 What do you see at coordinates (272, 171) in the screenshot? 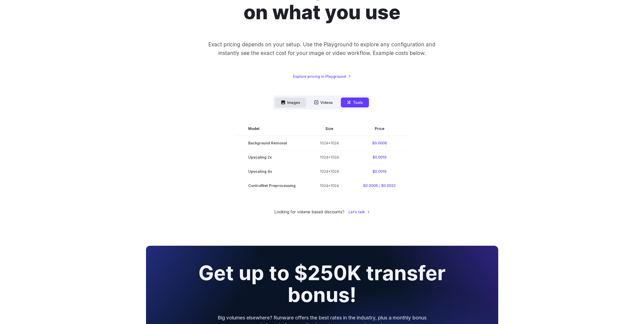
I see `td: Upscaling 4x` at bounding box center [272, 171].